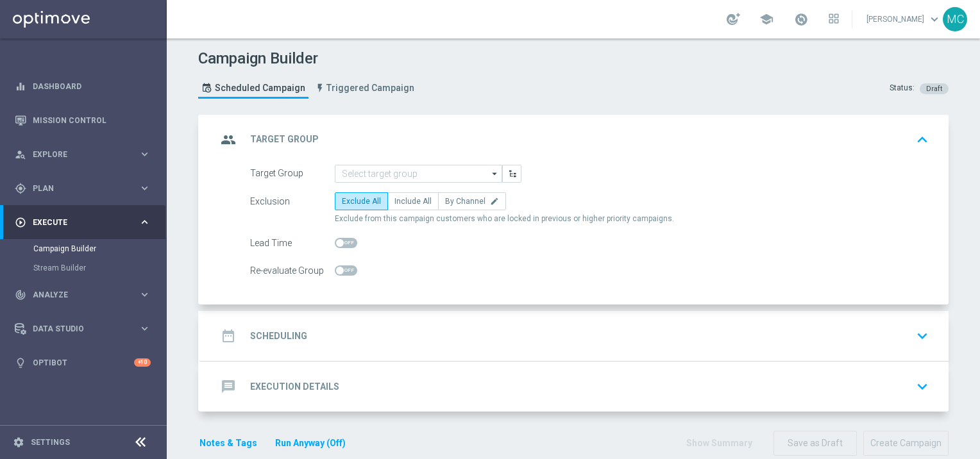  Describe the element at coordinates (84, 362) in the screenshot. I see `a: Optibot` at that location.